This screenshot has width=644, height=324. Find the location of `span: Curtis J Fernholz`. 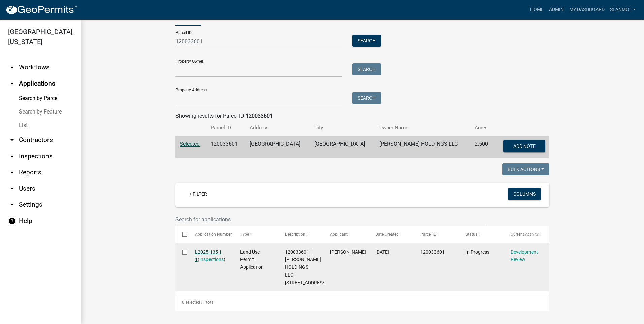

span: Curtis J Fernholz is located at coordinates (348, 252).